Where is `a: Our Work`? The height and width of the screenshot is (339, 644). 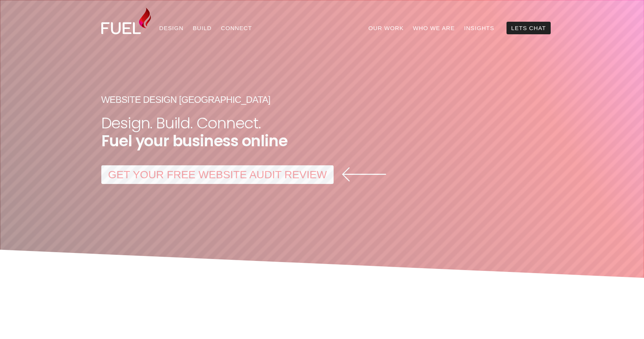
a: Our Work is located at coordinates (386, 27).